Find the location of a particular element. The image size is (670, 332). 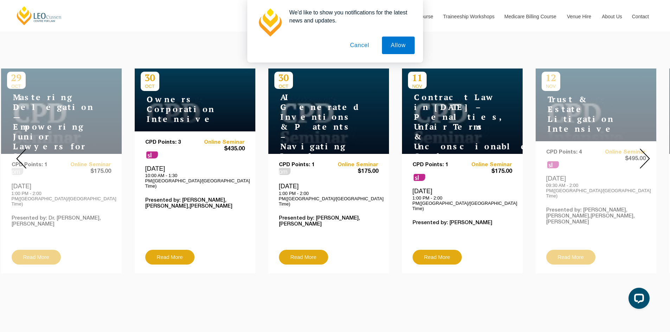

h4: AI Generated Inventions & Patents – Navigating Legal Uncertainty is located at coordinates (318, 132).